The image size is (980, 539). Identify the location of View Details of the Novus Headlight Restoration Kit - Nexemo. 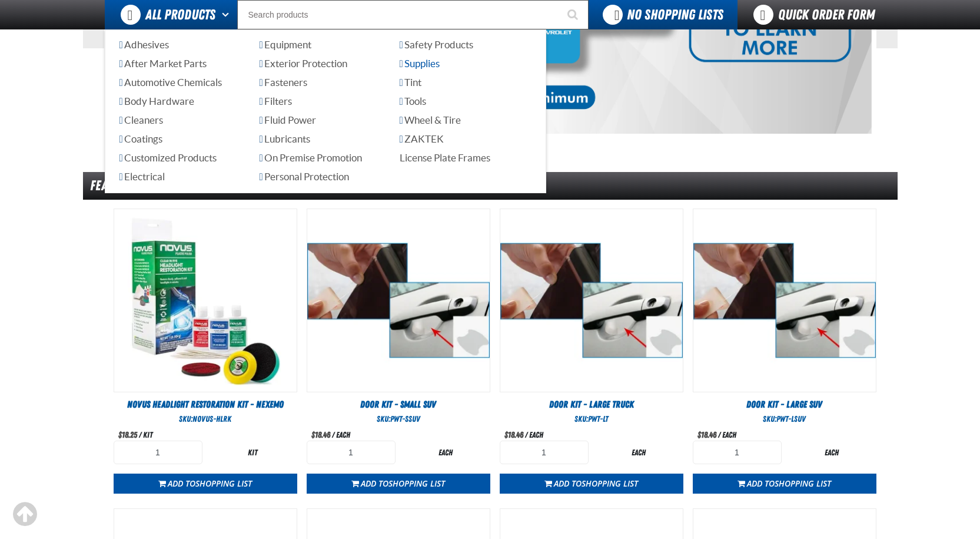
(205, 300).